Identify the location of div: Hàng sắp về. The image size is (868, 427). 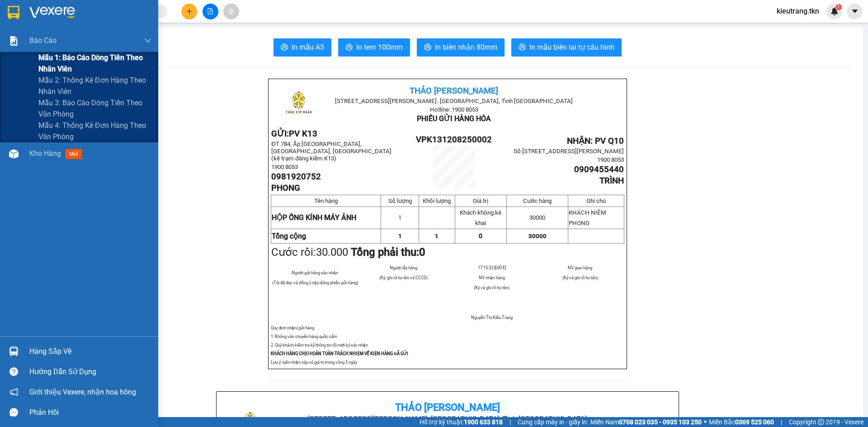
(90, 352).